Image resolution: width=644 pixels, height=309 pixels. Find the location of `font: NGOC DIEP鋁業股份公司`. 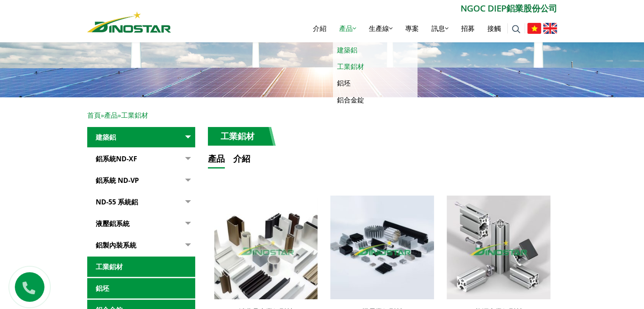

font: NGOC DIEP鋁業股份公司 is located at coordinates (509, 8).